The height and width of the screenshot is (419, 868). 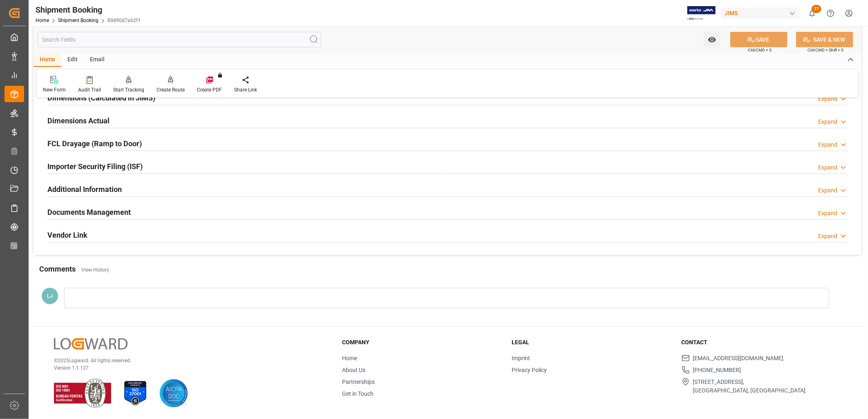 I want to click on div: Start Tracking, so click(x=129, y=90).